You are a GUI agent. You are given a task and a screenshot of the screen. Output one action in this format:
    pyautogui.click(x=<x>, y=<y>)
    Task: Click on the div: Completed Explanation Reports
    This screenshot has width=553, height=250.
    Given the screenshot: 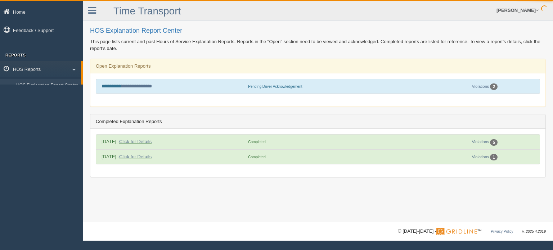 What is the action you would take?
    pyautogui.click(x=318, y=122)
    